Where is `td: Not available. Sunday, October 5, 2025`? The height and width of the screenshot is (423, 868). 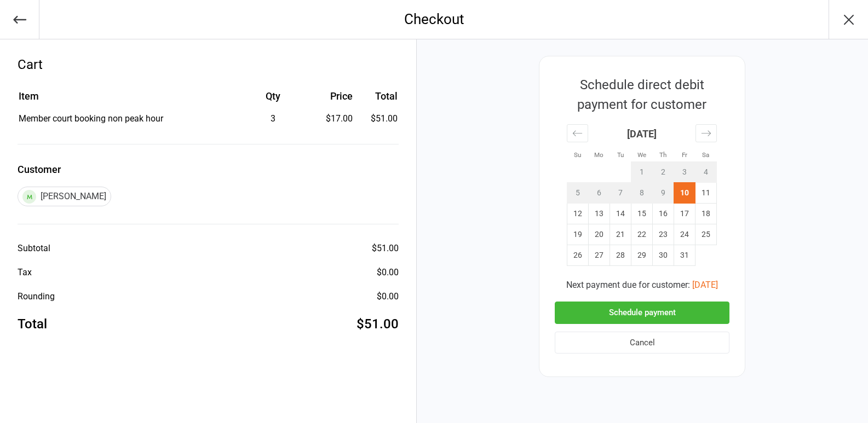
td: Not available. Sunday, October 5, 2025 is located at coordinates (578, 193).